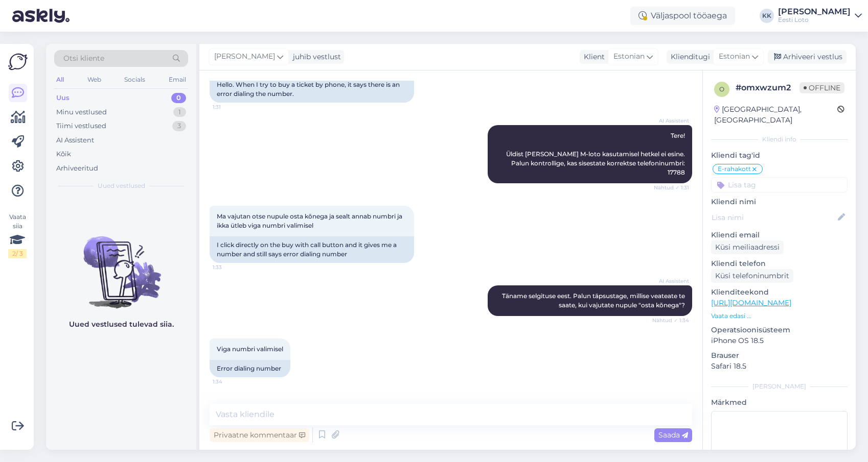  Describe the element at coordinates (779, 316) in the screenshot. I see `p: Vaata edasi ...` at that location.